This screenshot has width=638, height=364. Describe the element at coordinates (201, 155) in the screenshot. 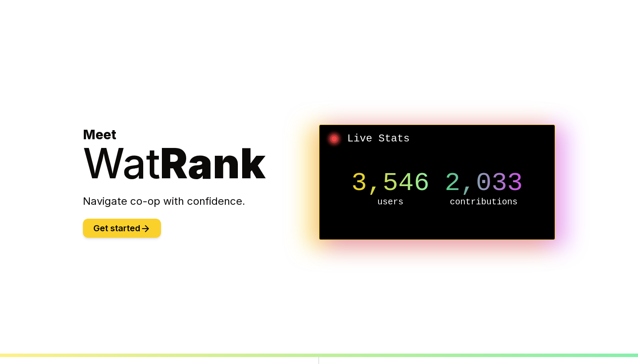

I see `h1: Meet` at that location.